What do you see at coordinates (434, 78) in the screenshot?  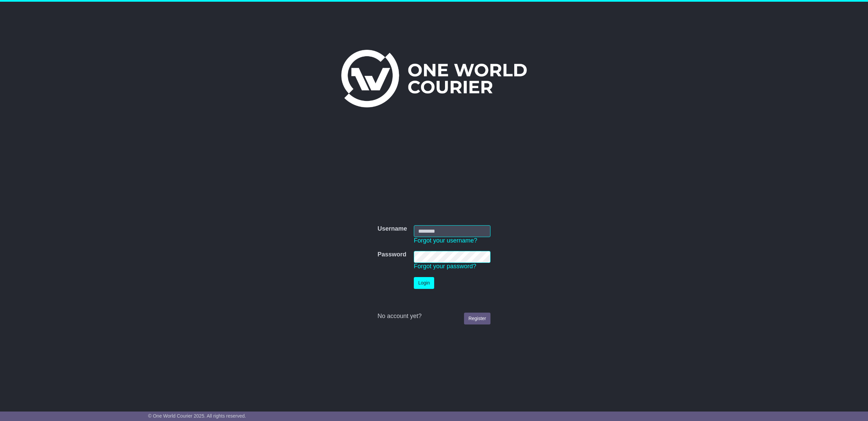 I see `img: One World` at bounding box center [434, 78].